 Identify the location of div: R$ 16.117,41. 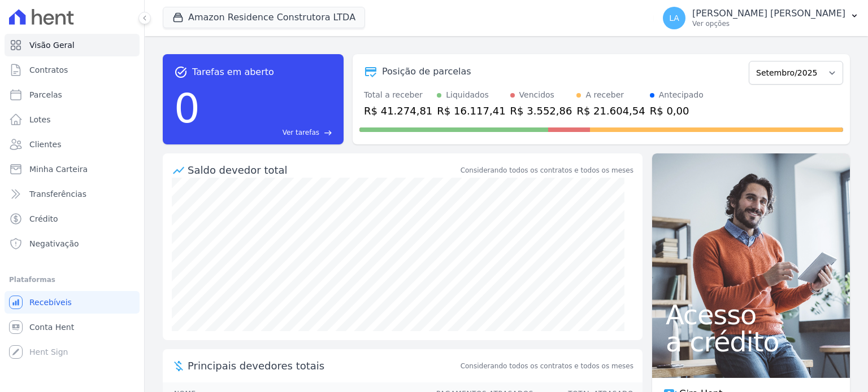
(471, 111).